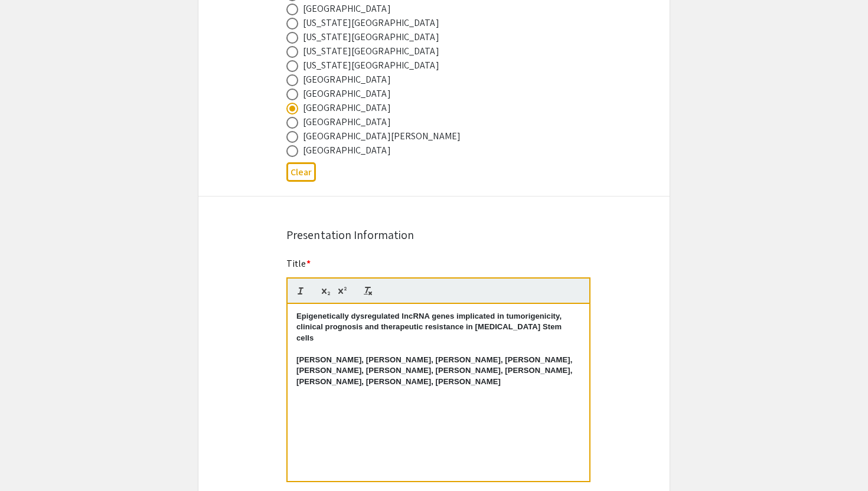 The height and width of the screenshot is (491, 868). I want to click on mat-label: Title, so click(298, 264).